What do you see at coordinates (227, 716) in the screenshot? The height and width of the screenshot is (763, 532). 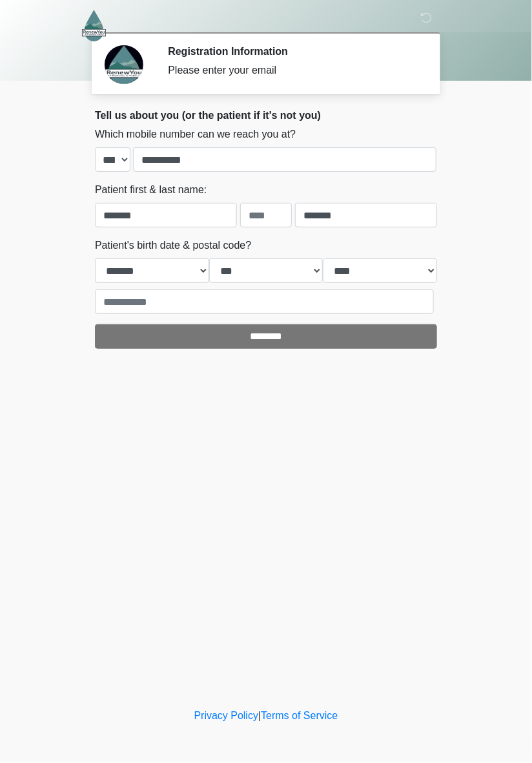 I see `a: Privacy Policy` at bounding box center [227, 716].